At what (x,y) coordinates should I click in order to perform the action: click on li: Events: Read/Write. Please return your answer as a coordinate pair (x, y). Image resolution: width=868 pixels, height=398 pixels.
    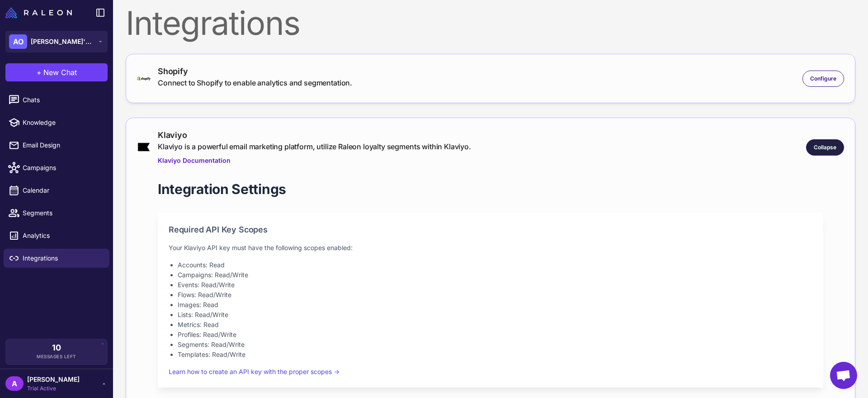
    Looking at the image, I should click on (495, 285).